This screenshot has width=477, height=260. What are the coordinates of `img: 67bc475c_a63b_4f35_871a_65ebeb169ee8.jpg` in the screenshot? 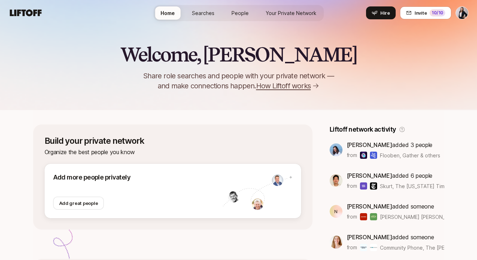 It's located at (234, 196).